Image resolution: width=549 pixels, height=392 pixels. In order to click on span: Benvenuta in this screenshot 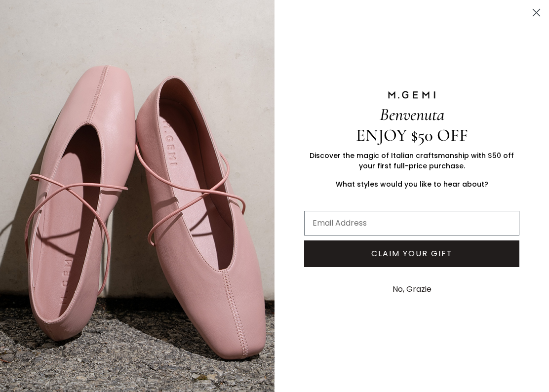, I will do `click(412, 114)`.